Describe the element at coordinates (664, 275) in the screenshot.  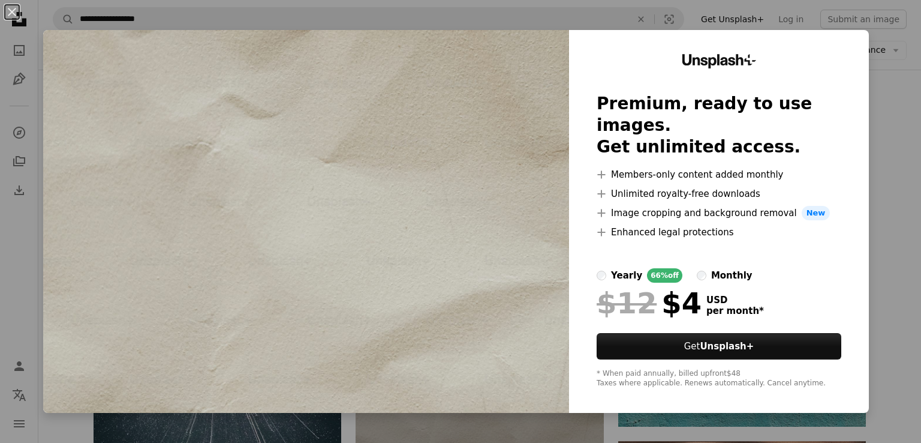
I see `div: 66% off` at that location.